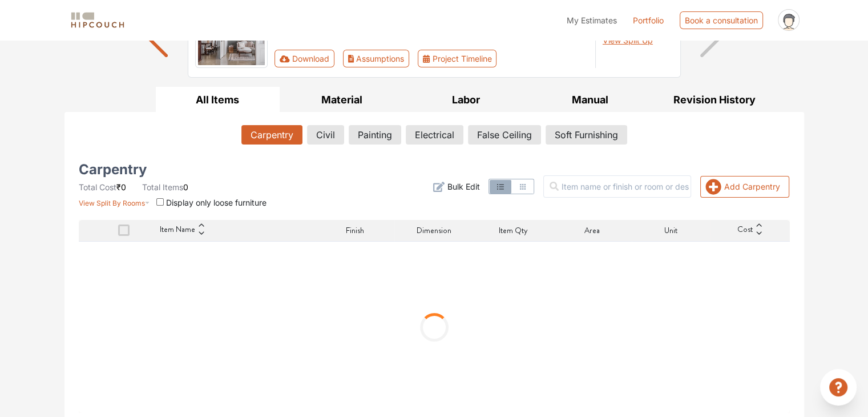  Describe the element at coordinates (745, 230) in the screenshot. I see `span: Cost` at that location.